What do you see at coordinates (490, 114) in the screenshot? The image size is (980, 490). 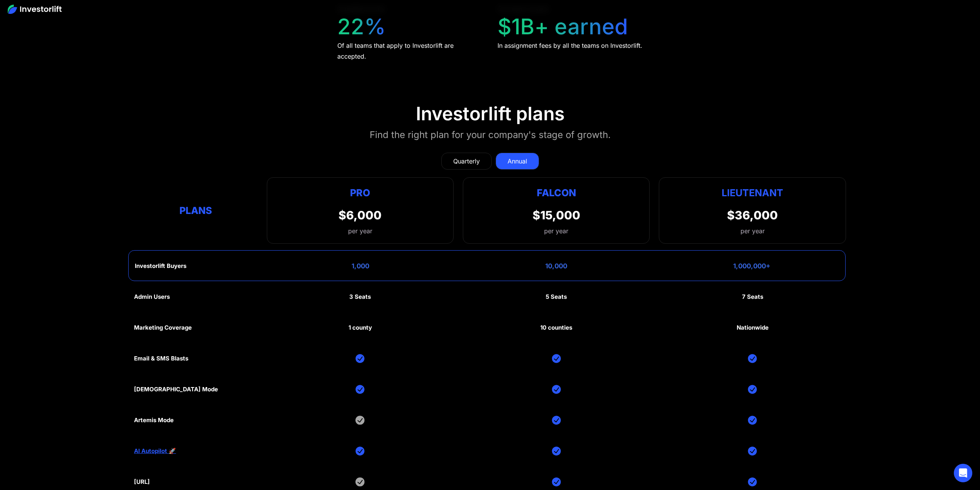 I see `div: Investorlift plans` at bounding box center [490, 114].